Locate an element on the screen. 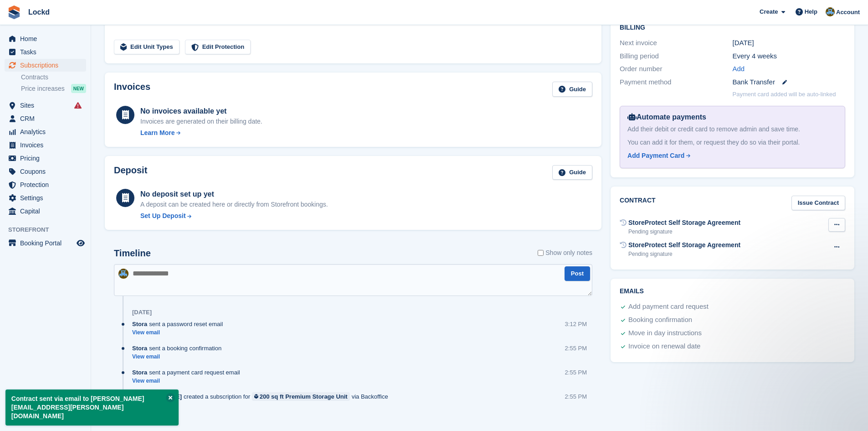 The image size is (868, 431). a: Add is located at coordinates (739, 69).